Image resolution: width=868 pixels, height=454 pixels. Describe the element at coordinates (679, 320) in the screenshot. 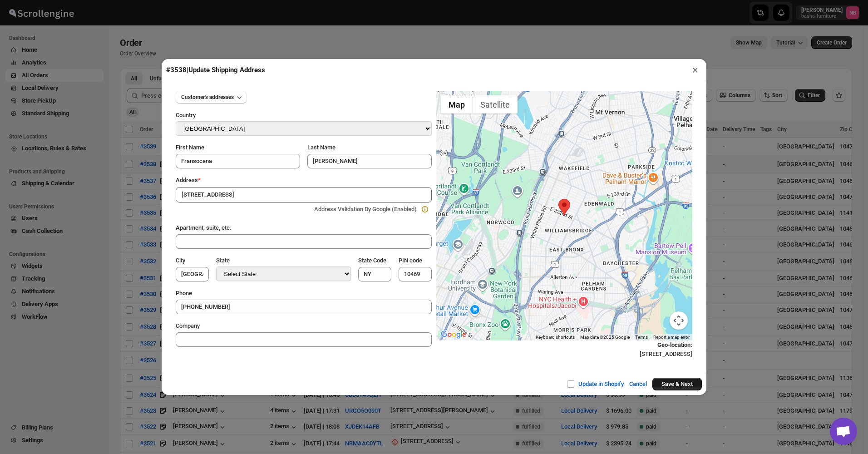

I see `button: Map camera controls` at that location.